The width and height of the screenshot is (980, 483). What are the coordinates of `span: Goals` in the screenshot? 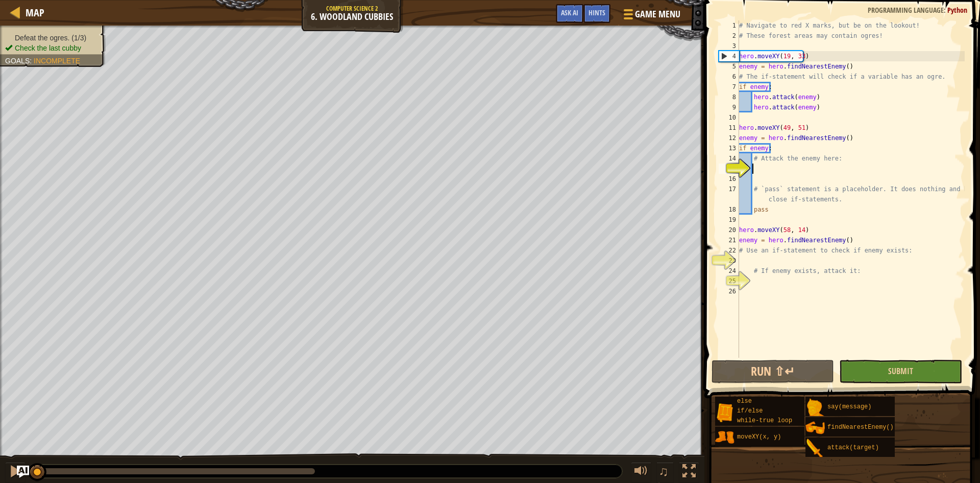 It's located at (18, 61).